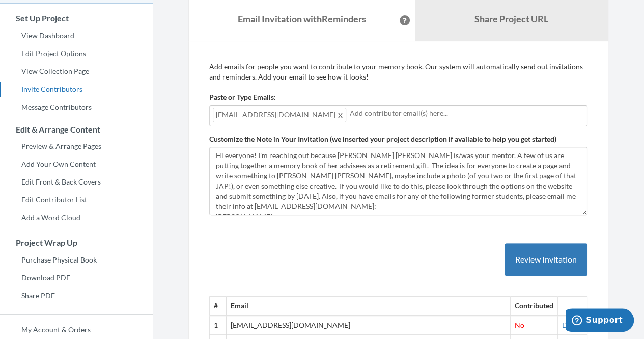  What do you see at coordinates (39, 11) in the screenshot?
I see `span: Support` at bounding box center [39, 11].